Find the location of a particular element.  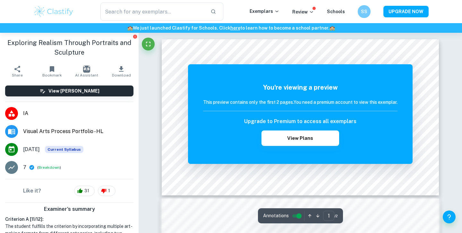

button: Bookmark is located at coordinates (52, 71).